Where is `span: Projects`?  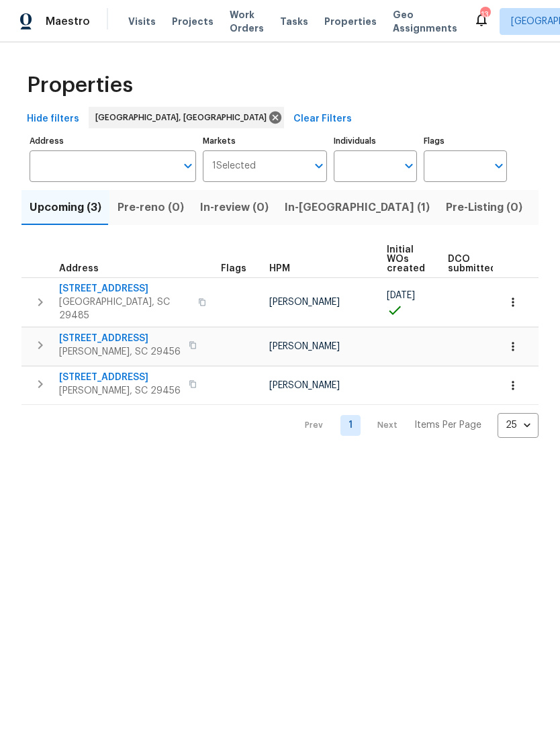 span: Projects is located at coordinates (193, 22).